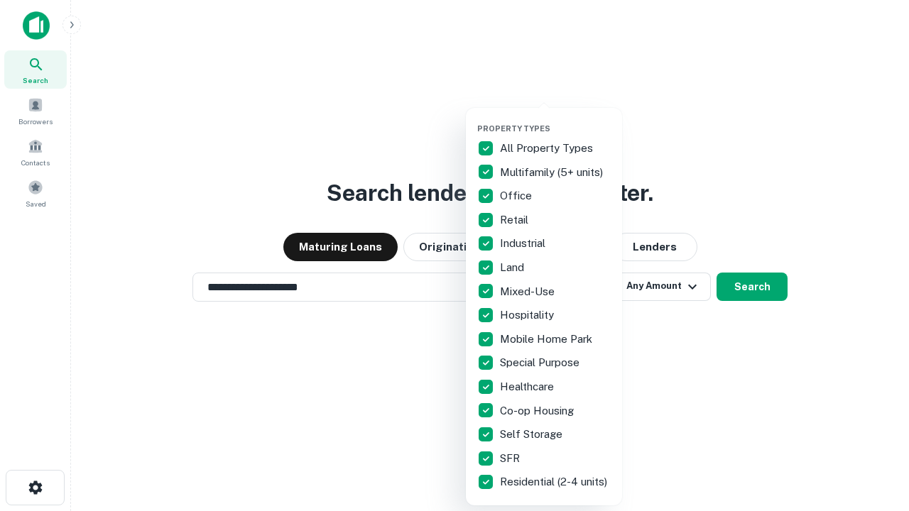 This screenshot has width=909, height=511. What do you see at coordinates (552, 173) in the screenshot?
I see `p: Multifamily (5+ units)` at bounding box center [552, 173].